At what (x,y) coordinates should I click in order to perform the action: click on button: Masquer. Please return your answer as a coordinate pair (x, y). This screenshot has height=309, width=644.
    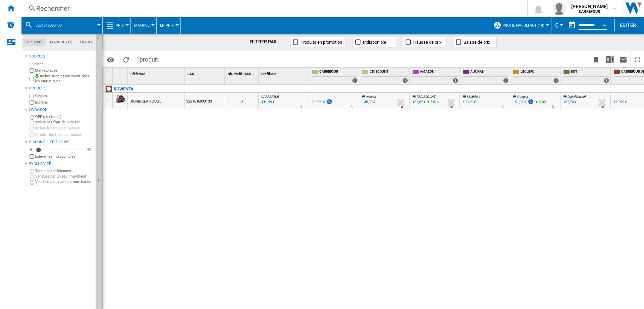
    Looking at the image, I should click on (100, 39).